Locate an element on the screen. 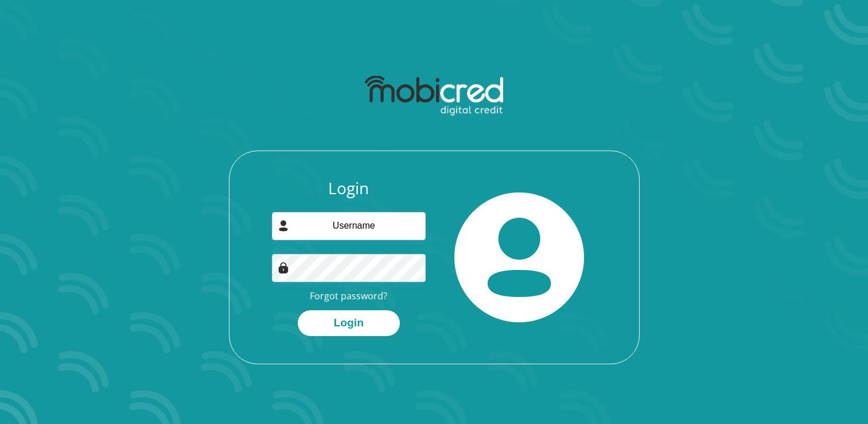  a: Forgot password? is located at coordinates (349, 296).